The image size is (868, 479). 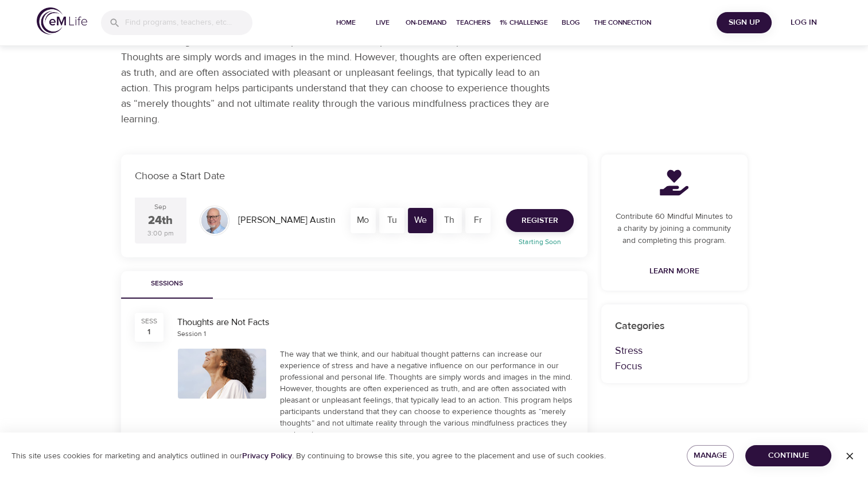 What do you see at coordinates (674, 366) in the screenshot?
I see `p: Focus` at bounding box center [674, 366].